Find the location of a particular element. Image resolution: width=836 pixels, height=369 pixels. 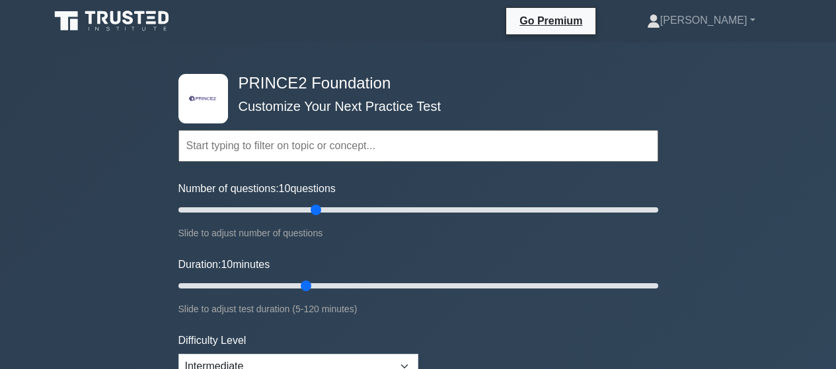

h4: PRINCE2 Foundation is located at coordinates (413, 83).